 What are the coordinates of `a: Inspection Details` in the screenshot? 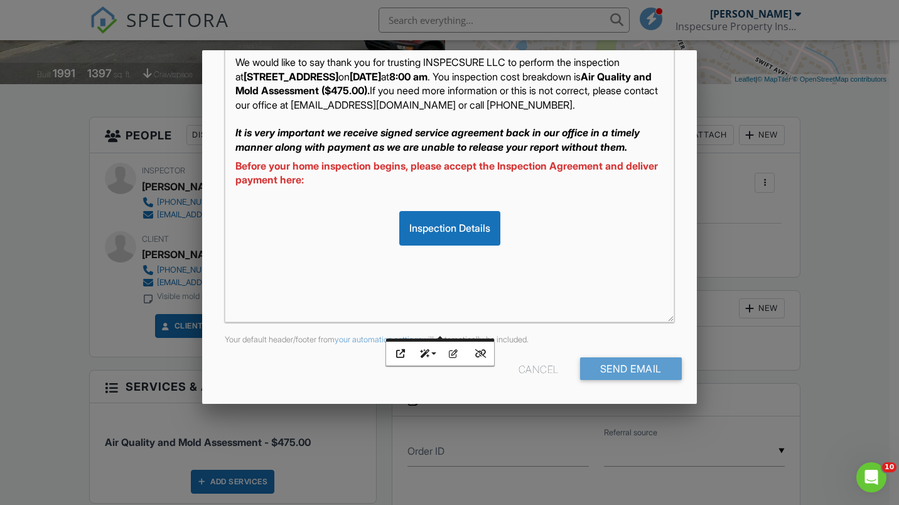 It's located at (449, 228).